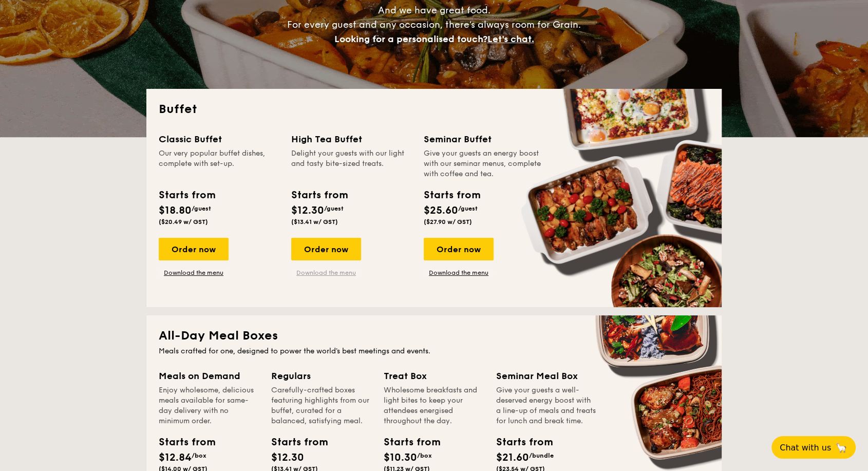 This screenshot has width=868, height=471. What do you see at coordinates (546, 406) in the screenshot?
I see `div: Give your guests a well-deserved energy boost with a line-up of meals and treats for lunch and br...` at bounding box center [546, 406].